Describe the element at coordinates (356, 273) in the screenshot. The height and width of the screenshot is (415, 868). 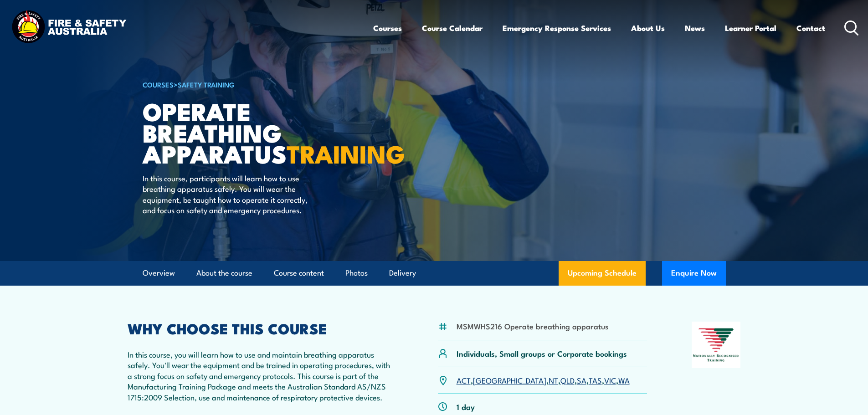
I see `a: Photos` at that location.